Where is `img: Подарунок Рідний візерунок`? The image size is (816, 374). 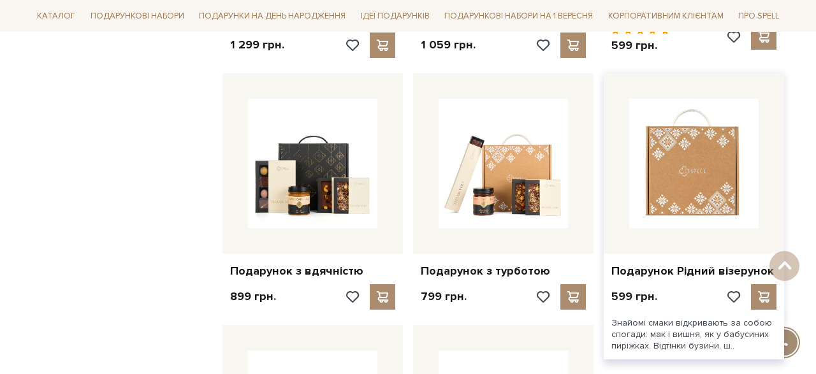 img: Подарунок Рідний візерунок is located at coordinates (693, 163).